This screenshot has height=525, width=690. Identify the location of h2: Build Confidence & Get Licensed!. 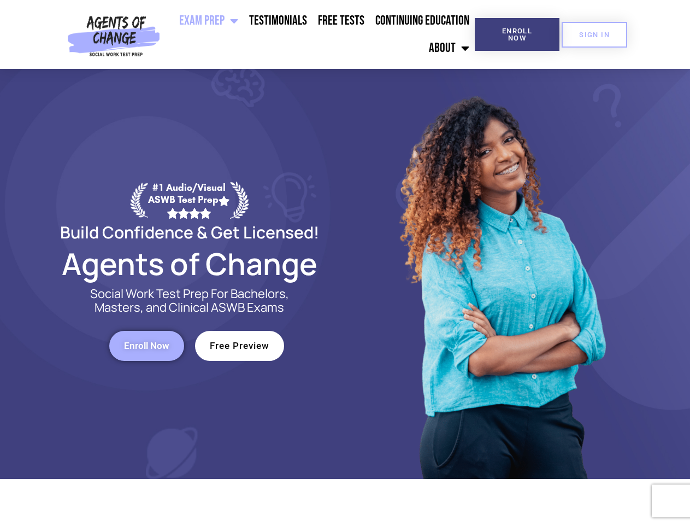
(190, 232).